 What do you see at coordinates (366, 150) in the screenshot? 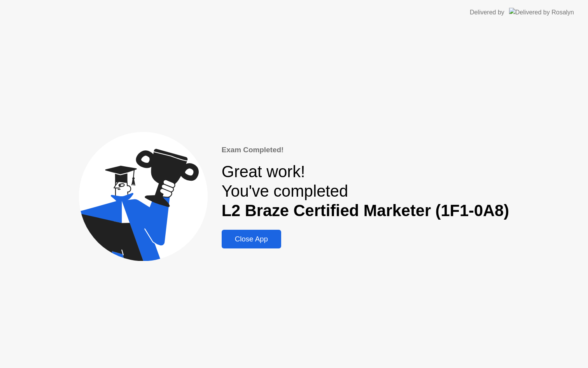
I see `div: Exam Completed!` at bounding box center [366, 150].